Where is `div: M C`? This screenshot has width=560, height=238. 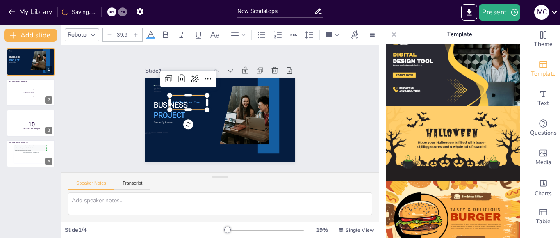
div: M C is located at coordinates (541, 12).